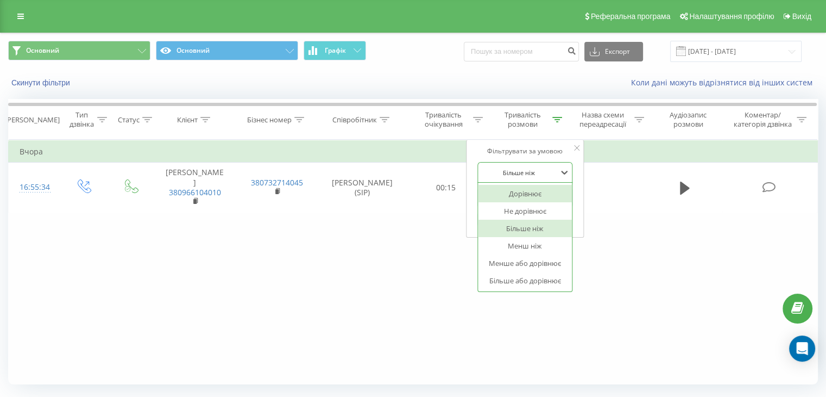  What do you see at coordinates (523, 120) in the screenshot?
I see `div: Тривалість розмови` at bounding box center [523, 120].